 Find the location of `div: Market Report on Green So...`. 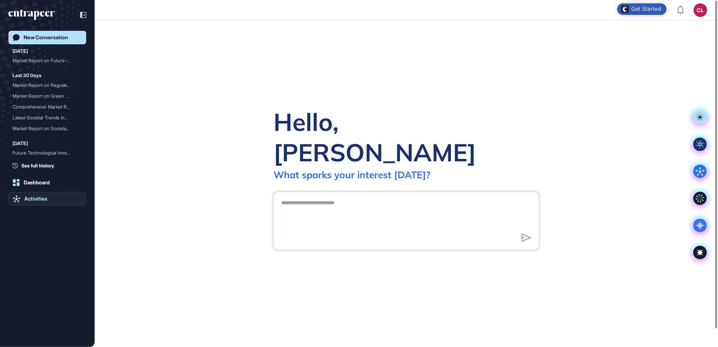

div: Market Report on Green So... is located at coordinates (45, 96).